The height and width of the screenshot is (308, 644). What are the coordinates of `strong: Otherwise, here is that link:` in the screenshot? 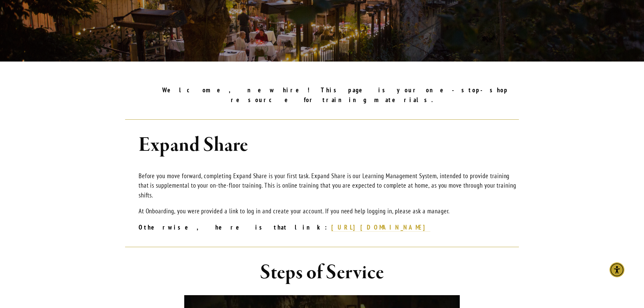 It's located at (235, 227).